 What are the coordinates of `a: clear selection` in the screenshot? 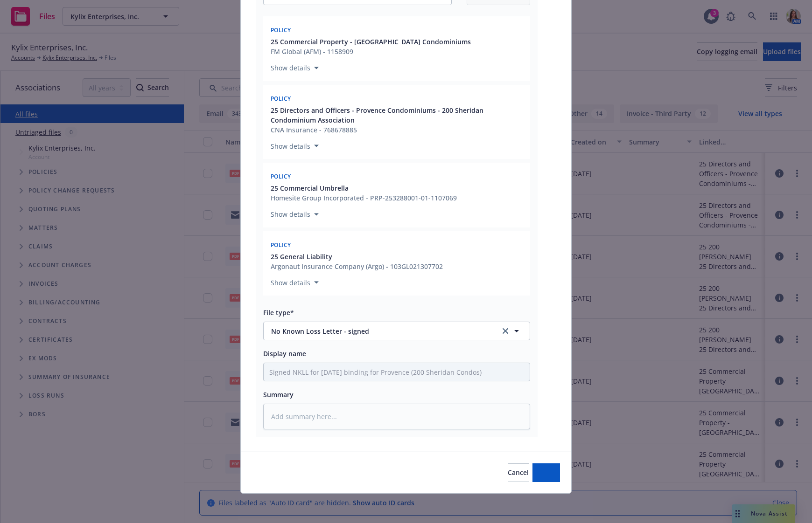 It's located at (505, 331).